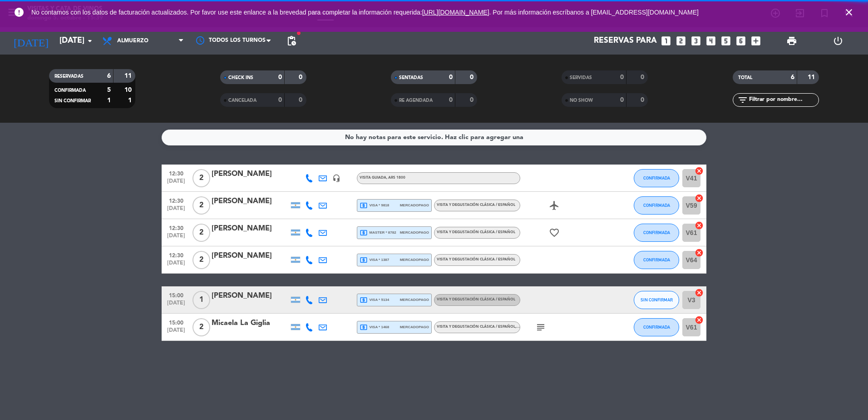 This screenshot has height=420, width=868. What do you see at coordinates (374, 205) in the screenshot?
I see `span: visa * 9818` at bounding box center [374, 205].